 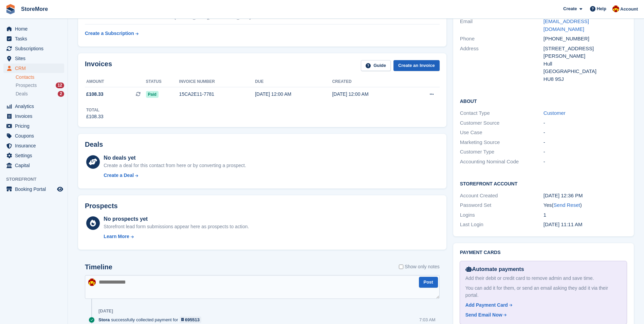 What do you see at coordinates (427, 319) in the screenshot?
I see `div: 7:03 AM` at bounding box center [427, 319].